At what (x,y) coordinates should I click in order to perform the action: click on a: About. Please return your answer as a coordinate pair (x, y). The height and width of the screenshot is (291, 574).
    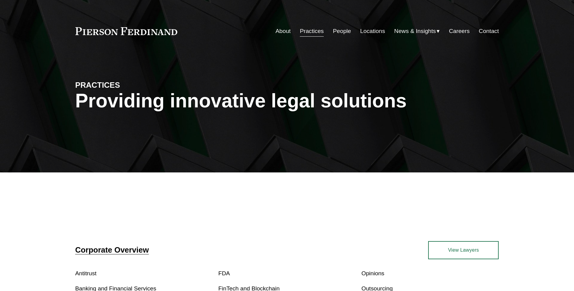
    Looking at the image, I should click on (283, 31).